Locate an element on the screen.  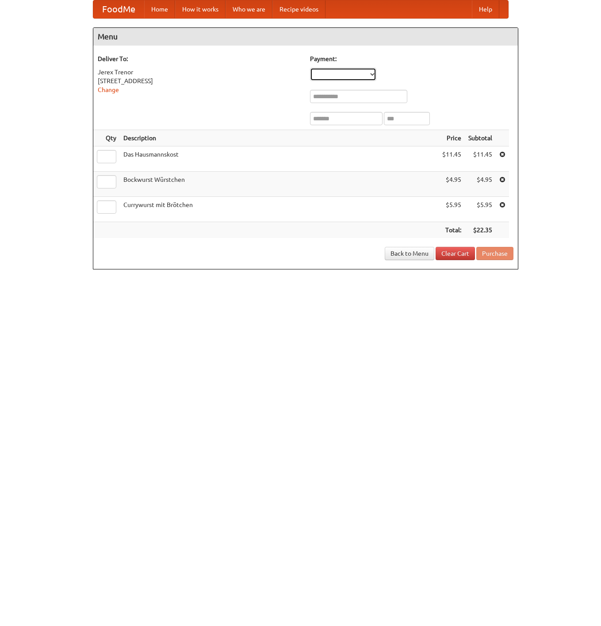
th: Qty is located at coordinates (107, 138).